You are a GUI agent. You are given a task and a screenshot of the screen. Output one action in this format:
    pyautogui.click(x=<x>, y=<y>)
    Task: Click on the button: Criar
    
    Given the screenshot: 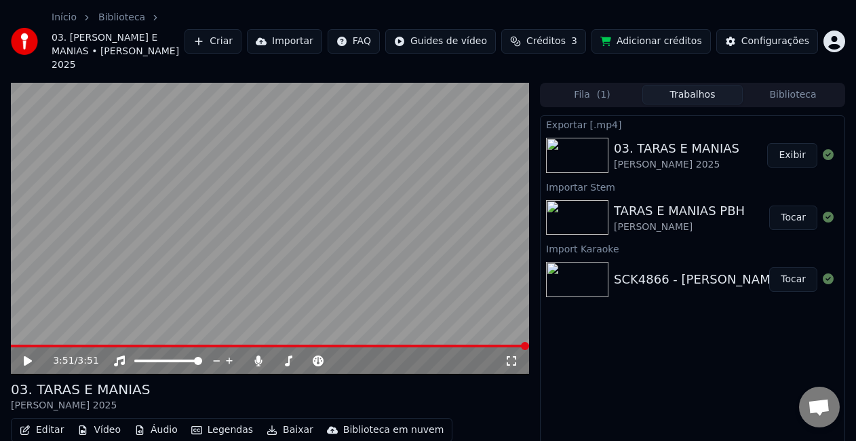 What is the action you would take?
    pyautogui.click(x=213, y=41)
    